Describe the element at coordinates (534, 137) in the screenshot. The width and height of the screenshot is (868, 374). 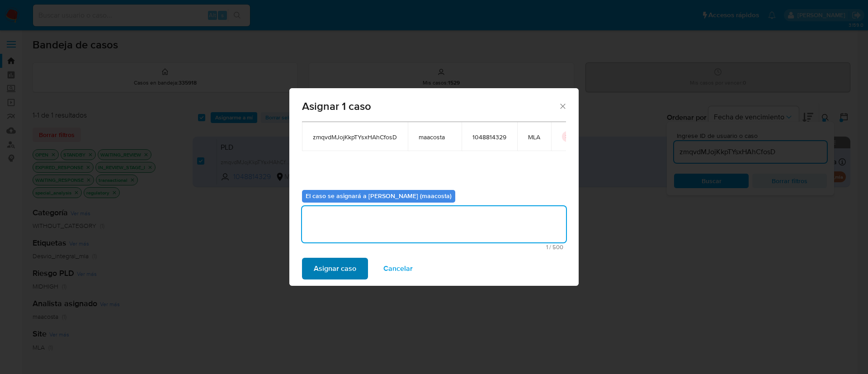
I see `span: MLA` at that location.